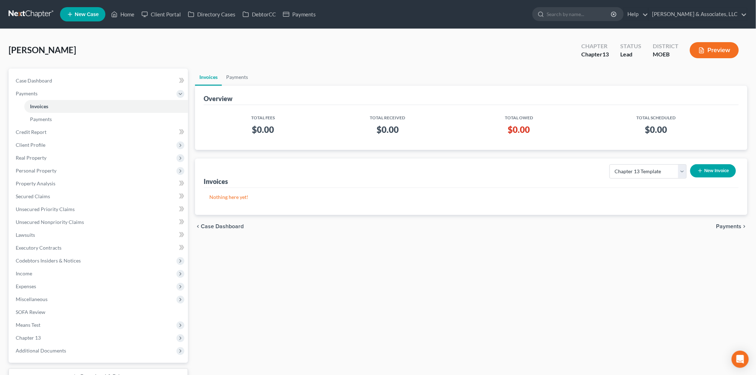  Describe the element at coordinates (45, 209) in the screenshot. I see `span: Unsecured Priority Claims` at that location.